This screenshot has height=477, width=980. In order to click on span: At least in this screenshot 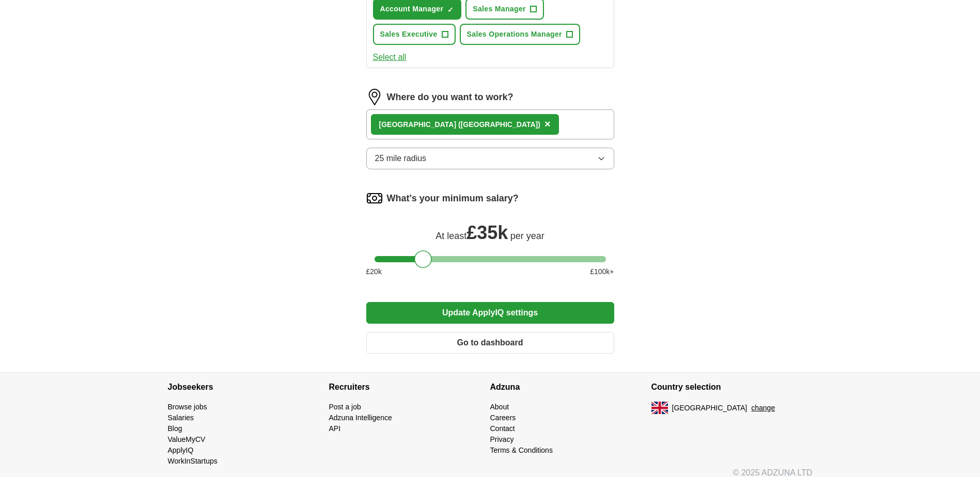, I will do `click(450, 236)`.